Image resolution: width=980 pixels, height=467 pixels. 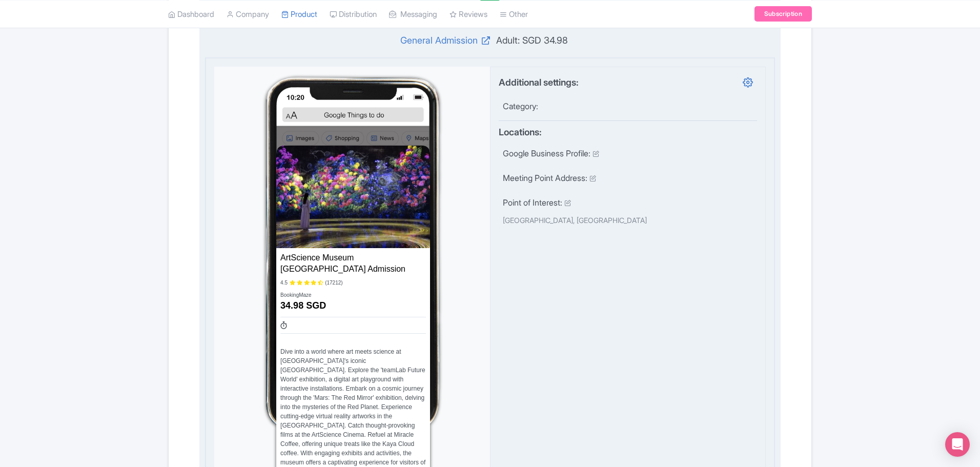 I want to click on span: Adult: SGD 34.98, so click(x=627, y=40).